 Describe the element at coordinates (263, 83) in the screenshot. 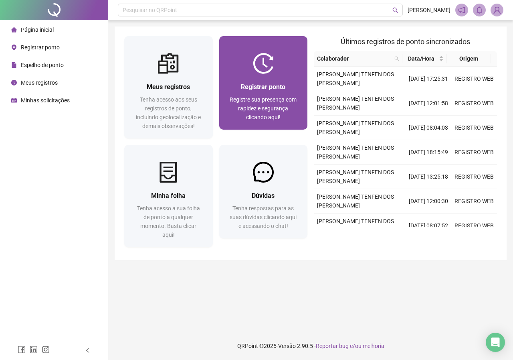

I see `a: Registrar pontoRegistre sua presença com rapidez e segurança clicando aqui!` at that location.